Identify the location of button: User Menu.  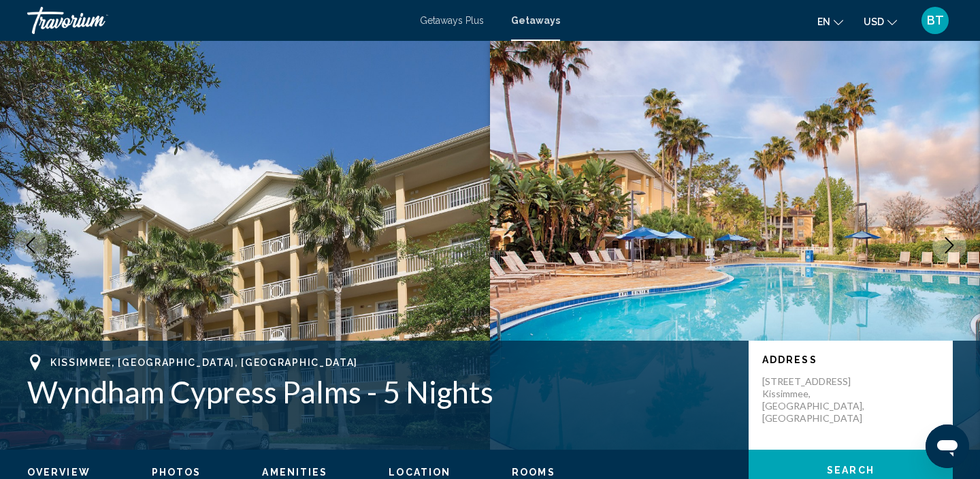
(935, 21).